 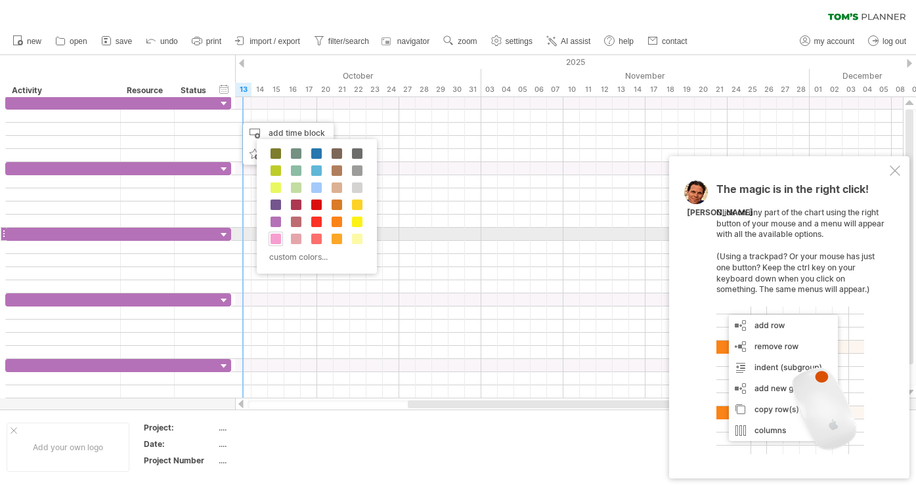 What do you see at coordinates (604, 89) in the screenshot?
I see `div: Wednesday, 12 November 2025` at bounding box center [604, 89].